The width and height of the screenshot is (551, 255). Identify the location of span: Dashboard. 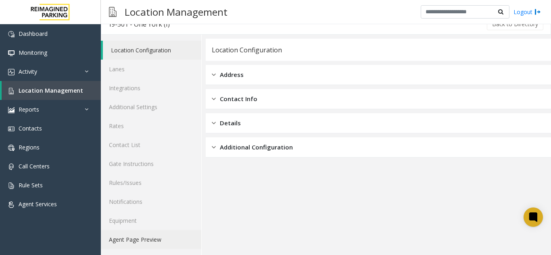
(33, 33).